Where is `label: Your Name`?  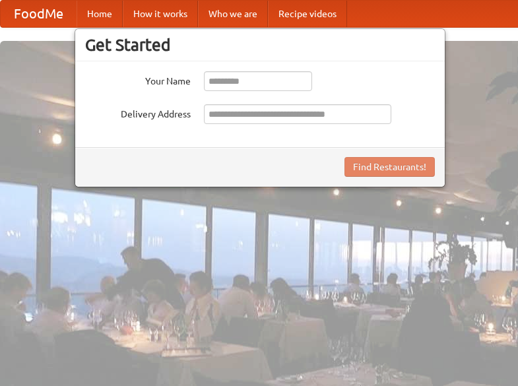 label: Your Name is located at coordinates (138, 79).